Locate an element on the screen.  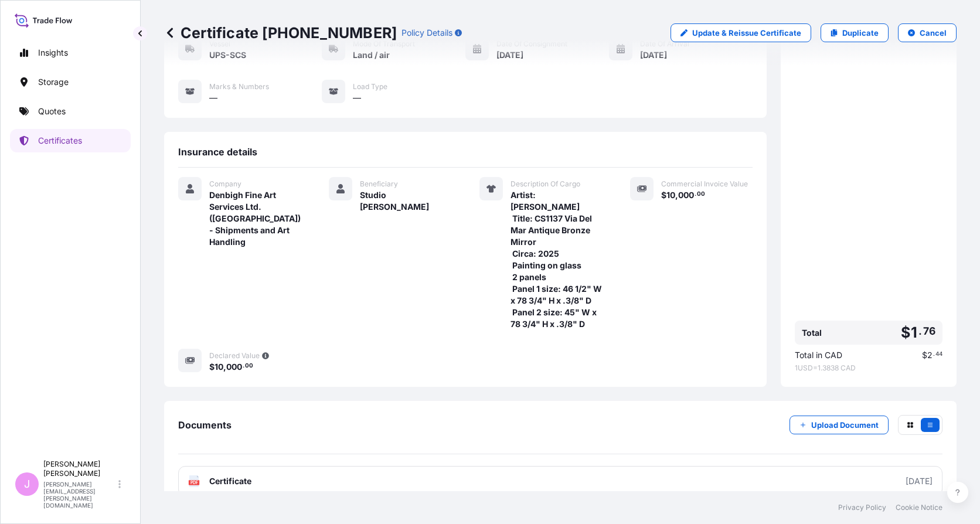
p: Storage is located at coordinates (53, 82).